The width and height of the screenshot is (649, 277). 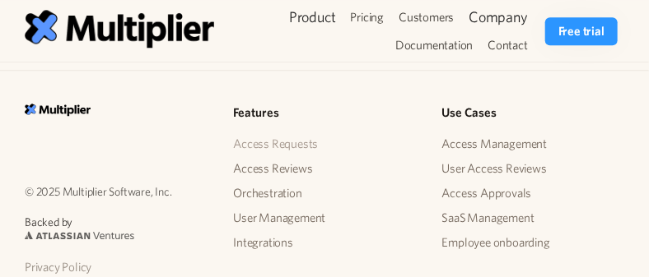 I want to click on a: Free trial, so click(x=581, y=31).